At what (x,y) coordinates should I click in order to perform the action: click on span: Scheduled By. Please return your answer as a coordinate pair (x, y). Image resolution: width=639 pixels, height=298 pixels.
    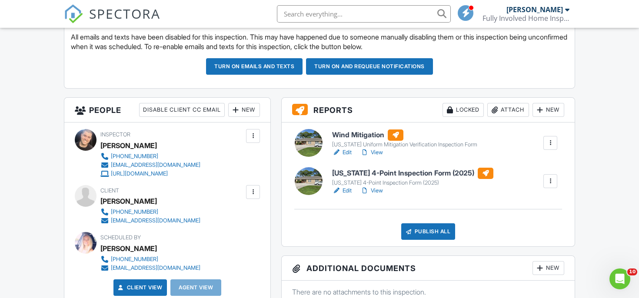
    Looking at the image, I should click on (120, 237).